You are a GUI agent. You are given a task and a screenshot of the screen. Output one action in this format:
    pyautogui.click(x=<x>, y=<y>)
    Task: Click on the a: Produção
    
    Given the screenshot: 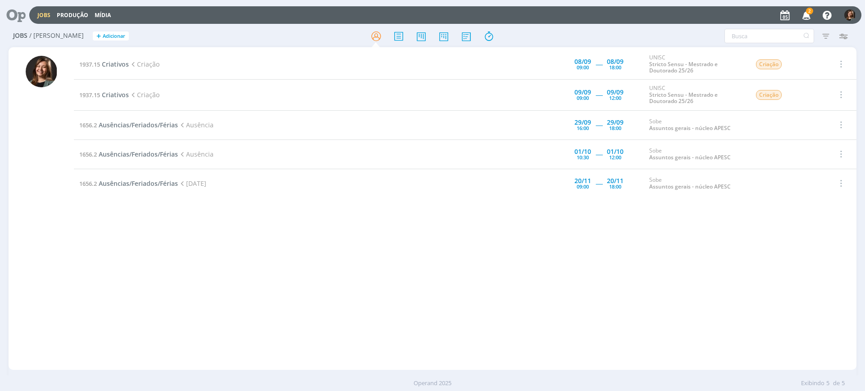 What is the action you would take?
    pyautogui.click(x=73, y=15)
    